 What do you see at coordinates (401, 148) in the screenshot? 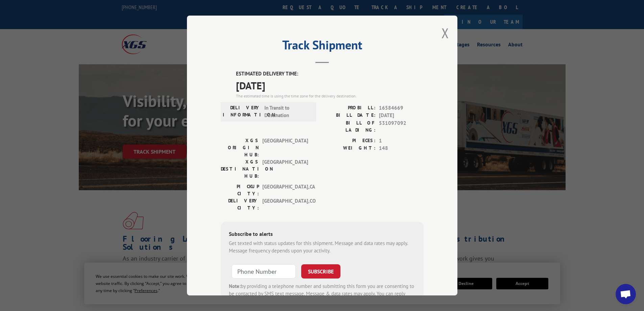
I see `span: 148` at bounding box center [401, 148].